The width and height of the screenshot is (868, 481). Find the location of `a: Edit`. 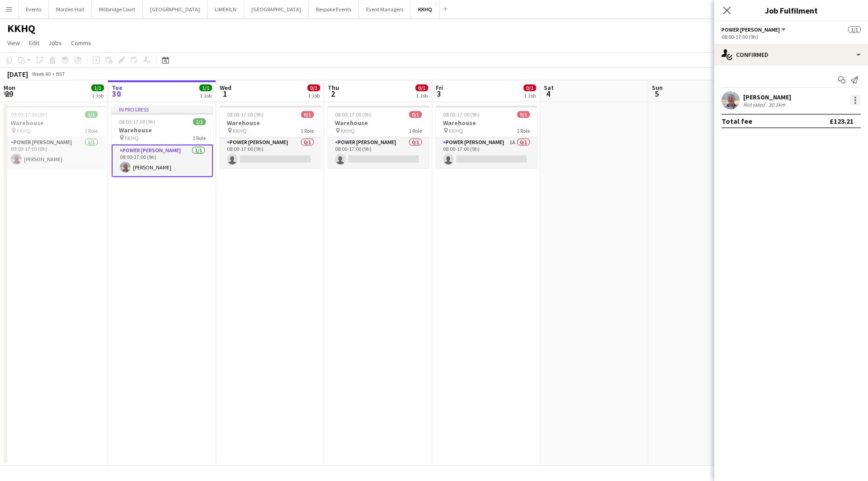

a: Edit is located at coordinates (34, 43).